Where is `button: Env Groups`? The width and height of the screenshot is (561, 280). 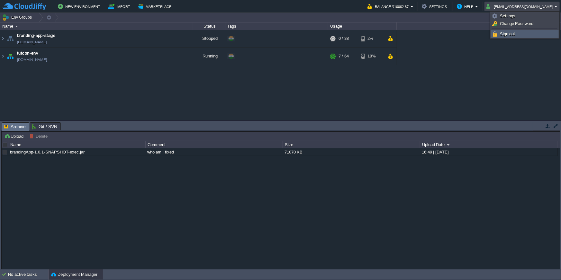 button: Env Groups is located at coordinates (18, 17).